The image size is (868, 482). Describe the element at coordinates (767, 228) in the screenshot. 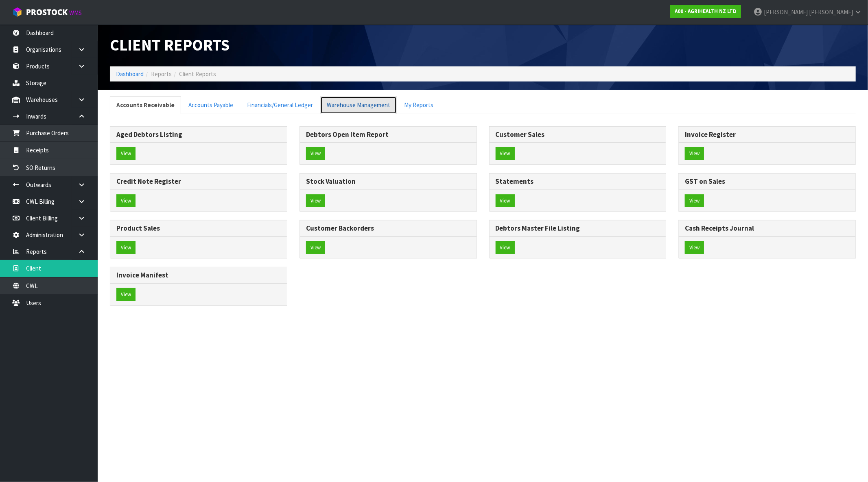

I see `h3: Cash Receipts Journal` at that location.